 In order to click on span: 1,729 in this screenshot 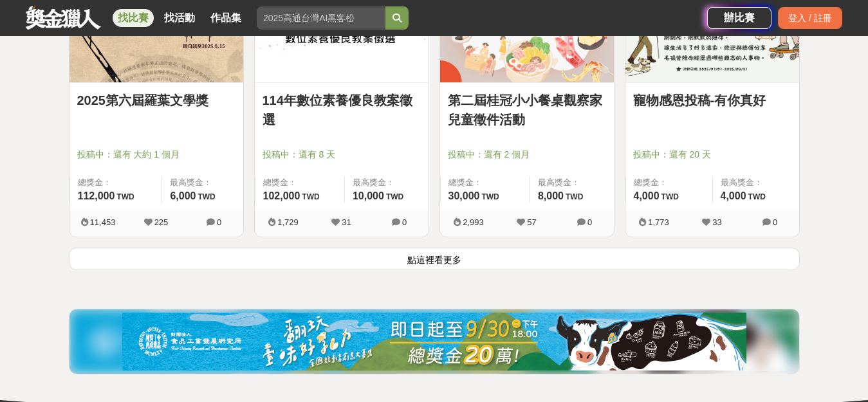, I will do `click(288, 222)`.